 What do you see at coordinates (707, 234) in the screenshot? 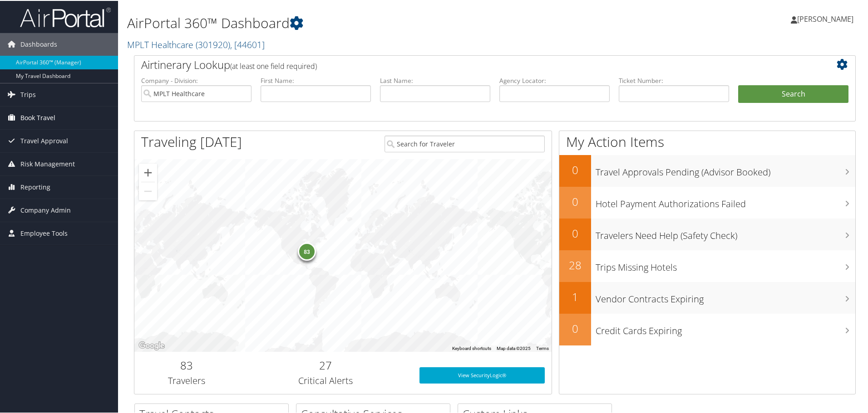
I see `a: 0Travelers Need Help (Safety Check)` at bounding box center [707, 234].